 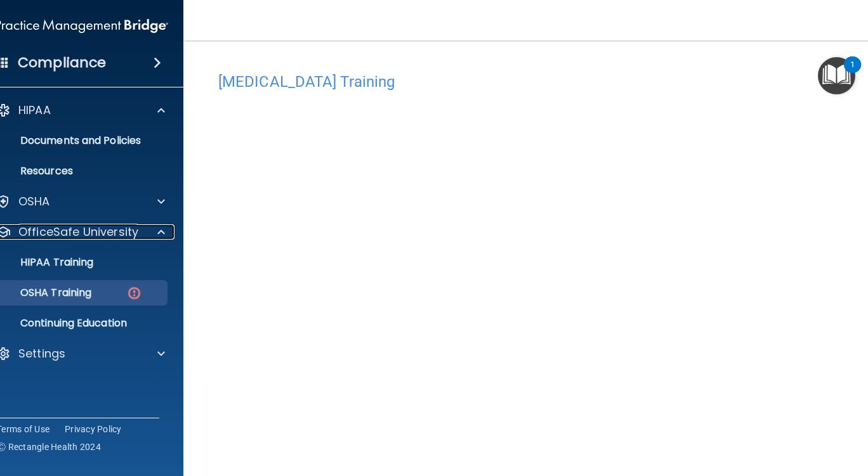 I want to click on p: OfficeSafe University, so click(x=78, y=232).